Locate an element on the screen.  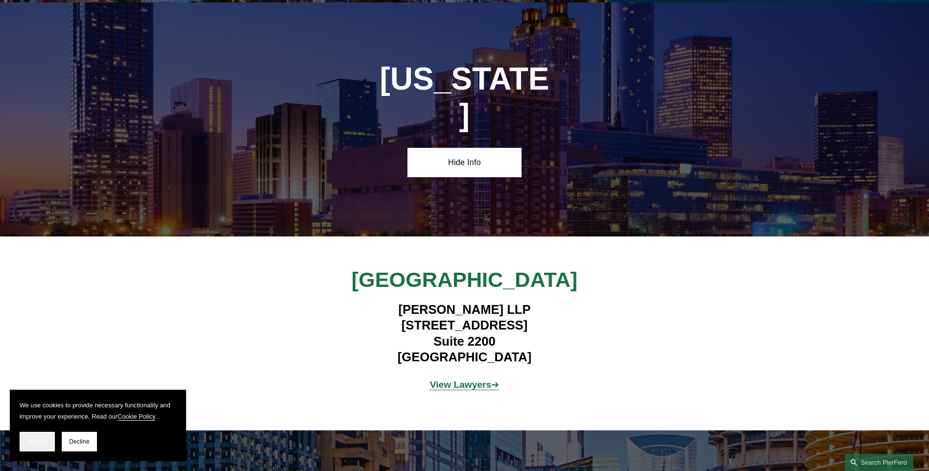
a: Hide Info is located at coordinates (464, 163).